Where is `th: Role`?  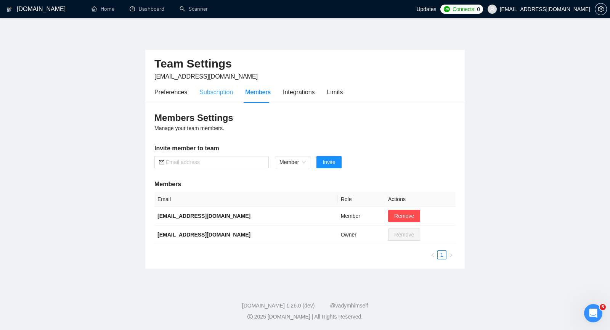
th: Role is located at coordinates (362, 199).